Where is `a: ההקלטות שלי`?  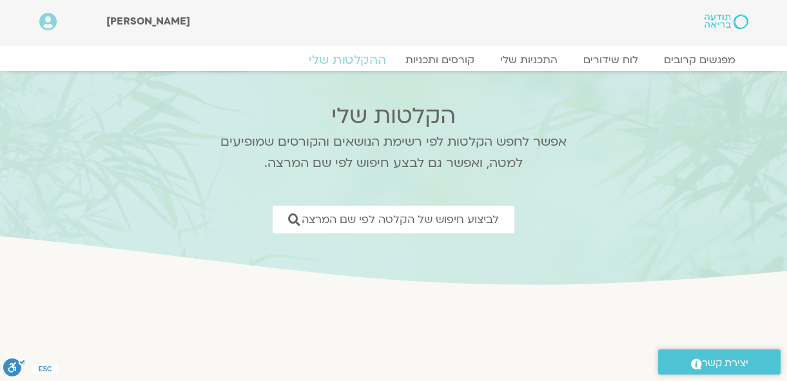 a: ההקלטות שלי is located at coordinates (348, 60).